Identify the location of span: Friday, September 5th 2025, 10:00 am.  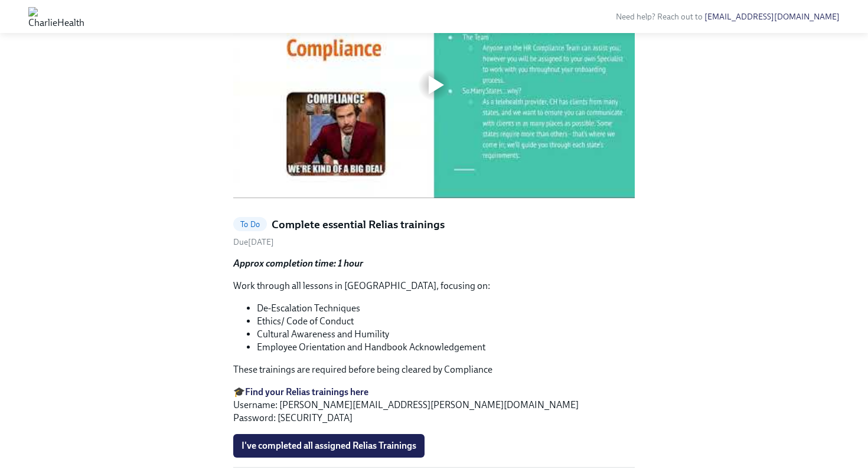
(254, 242).